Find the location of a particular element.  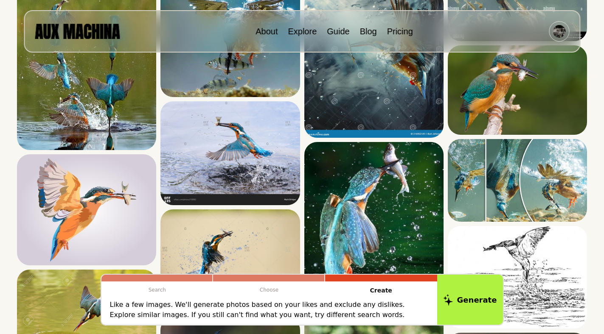

p: Search is located at coordinates (157, 290).